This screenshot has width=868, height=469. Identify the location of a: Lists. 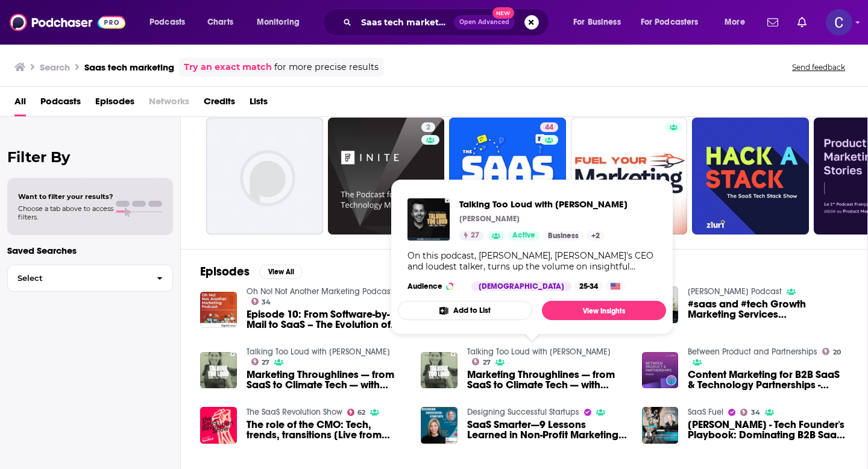
(258, 103).